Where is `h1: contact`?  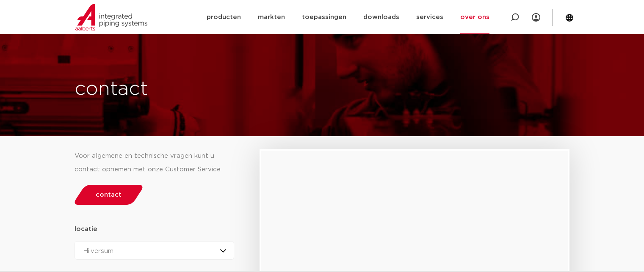
h1: contact is located at coordinates (214, 89).